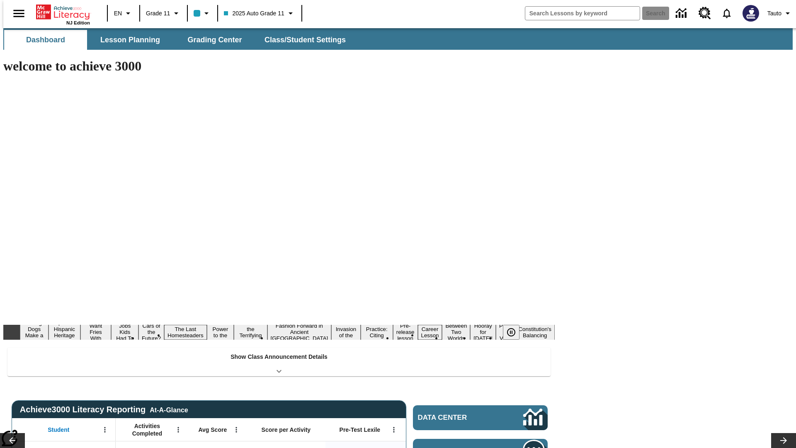 The height and width of the screenshot is (448, 796). What do you see at coordinates (406, 332) in the screenshot?
I see `button: Slide 12 Pre-release lesson` at bounding box center [406, 332].